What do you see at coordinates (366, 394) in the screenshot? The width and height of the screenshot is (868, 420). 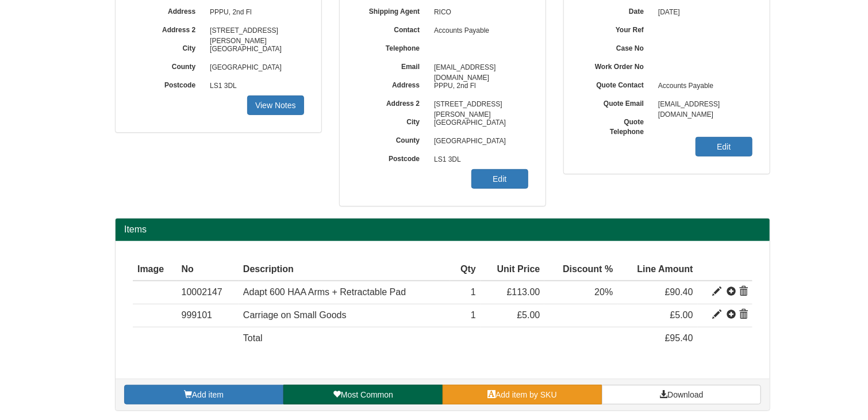 I see `span: Most Common` at bounding box center [366, 394].